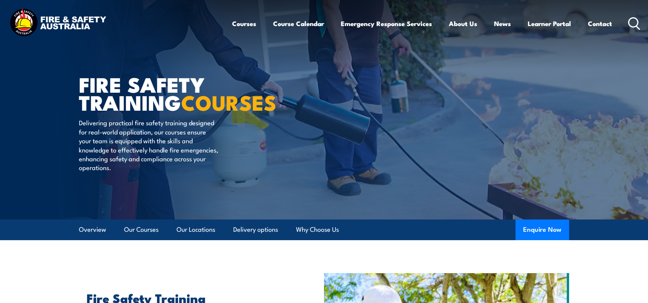  Describe the element at coordinates (256, 229) in the screenshot. I see `a: Delivery options` at that location.